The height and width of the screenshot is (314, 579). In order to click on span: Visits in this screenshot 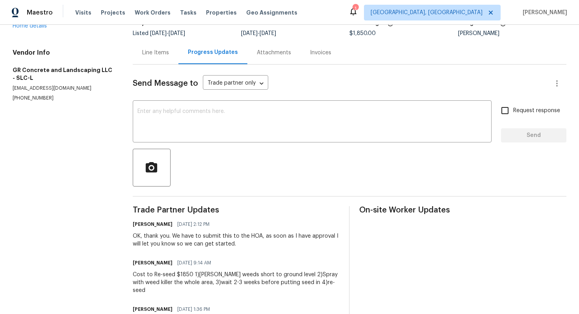, I will do `click(83, 13)`.